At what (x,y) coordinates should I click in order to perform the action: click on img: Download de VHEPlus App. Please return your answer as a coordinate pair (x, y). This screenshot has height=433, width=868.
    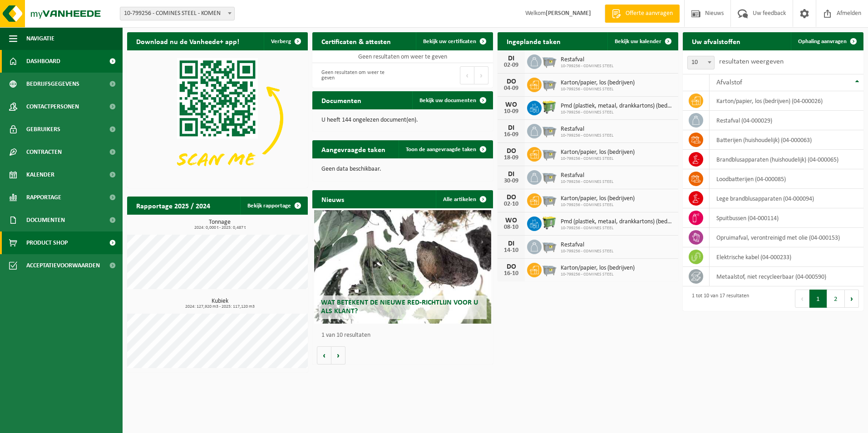
    Looking at the image, I should click on (218, 118).